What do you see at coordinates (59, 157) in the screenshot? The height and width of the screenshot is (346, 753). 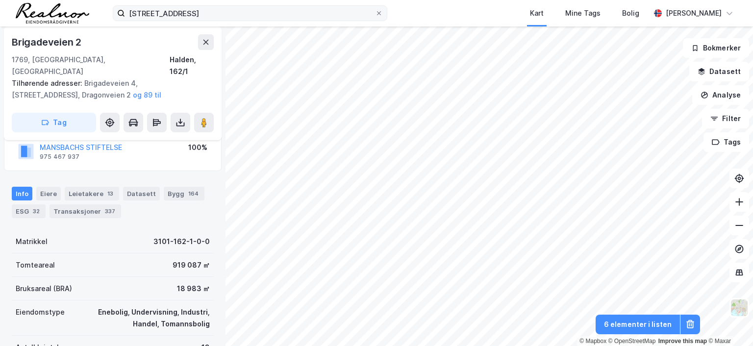 I see `div: 975 467 937` at bounding box center [59, 157].